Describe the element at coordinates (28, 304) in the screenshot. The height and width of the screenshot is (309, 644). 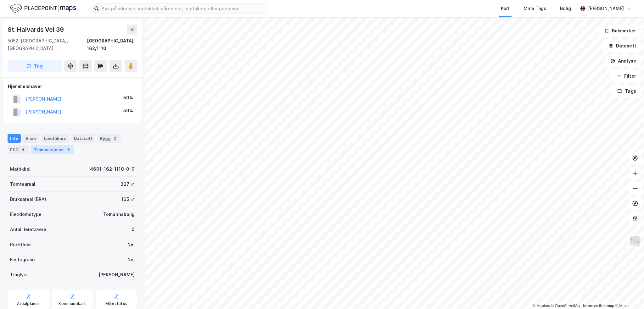
I see `div: Arealplaner` at that location.